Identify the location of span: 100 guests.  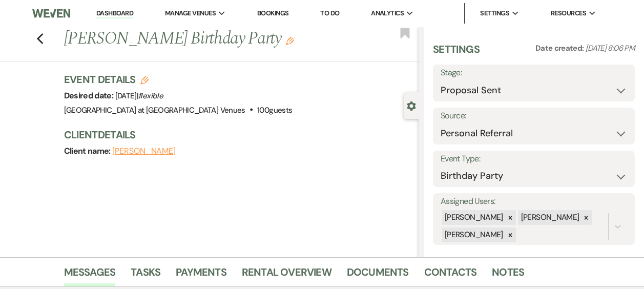
(274, 110).